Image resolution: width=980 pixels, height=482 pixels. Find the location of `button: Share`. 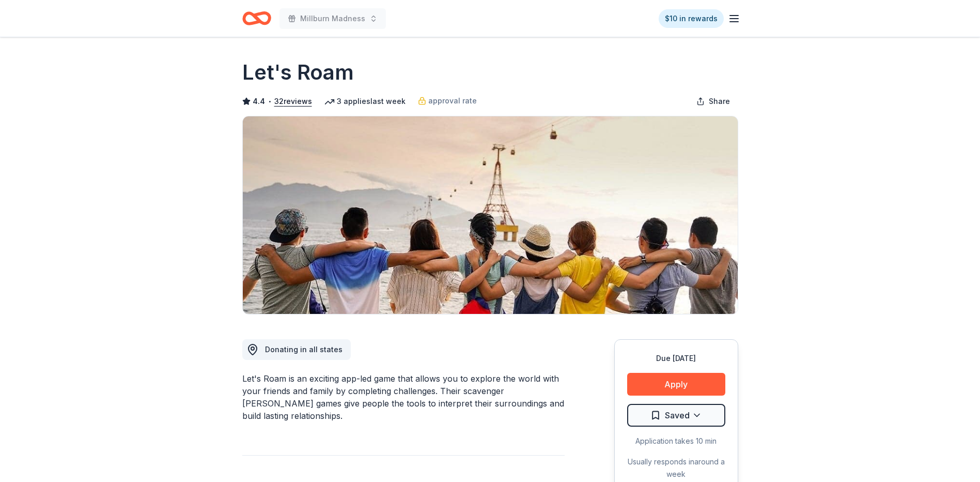

button: Share is located at coordinates (713, 101).